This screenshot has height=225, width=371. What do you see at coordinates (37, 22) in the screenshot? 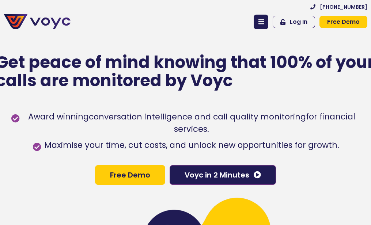
I see `img: voyc-full-logo` at bounding box center [37, 22].